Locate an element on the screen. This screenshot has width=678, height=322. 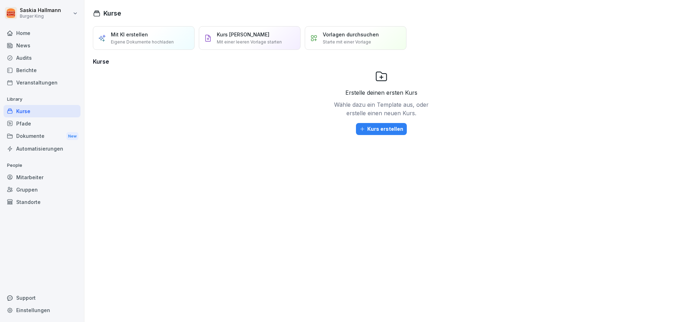
div: Veranstaltungen is located at coordinates (42, 82).